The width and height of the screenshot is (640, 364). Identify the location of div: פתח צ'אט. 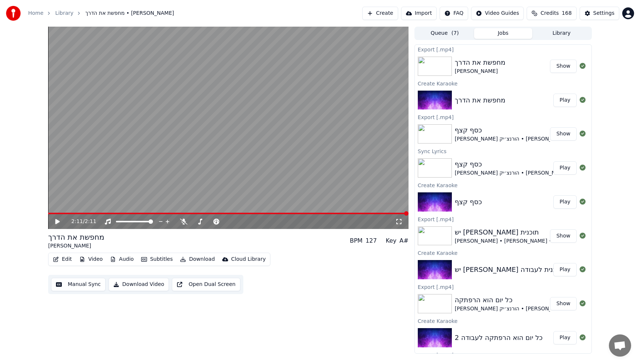
(620, 346).